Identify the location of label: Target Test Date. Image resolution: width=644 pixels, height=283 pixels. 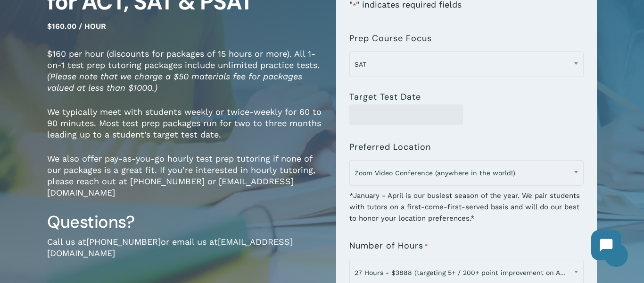
(385, 97).